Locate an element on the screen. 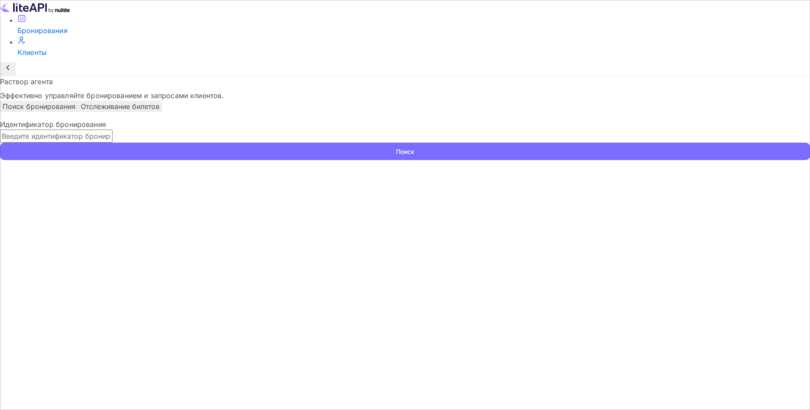  a: Клиенты is located at coordinates (413, 47).